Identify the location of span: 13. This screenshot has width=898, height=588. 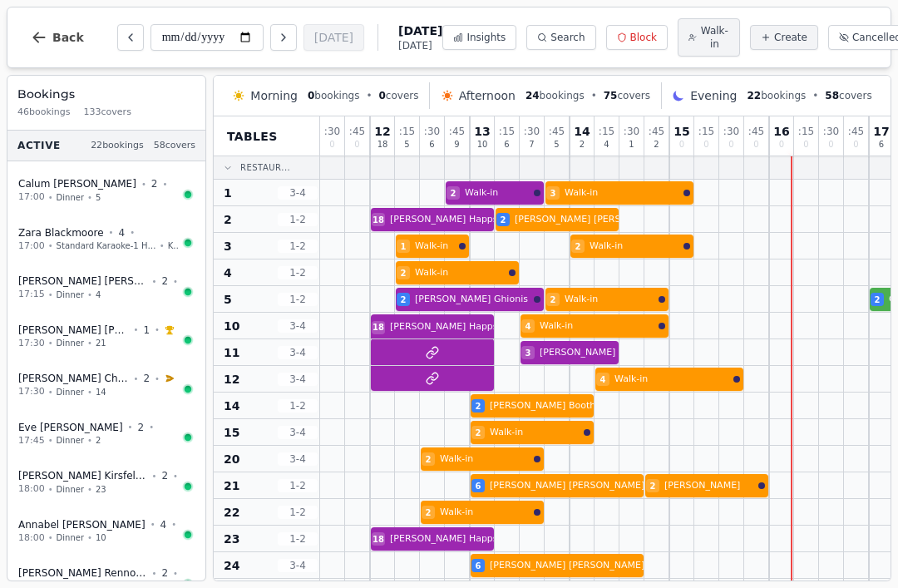
(482, 131).